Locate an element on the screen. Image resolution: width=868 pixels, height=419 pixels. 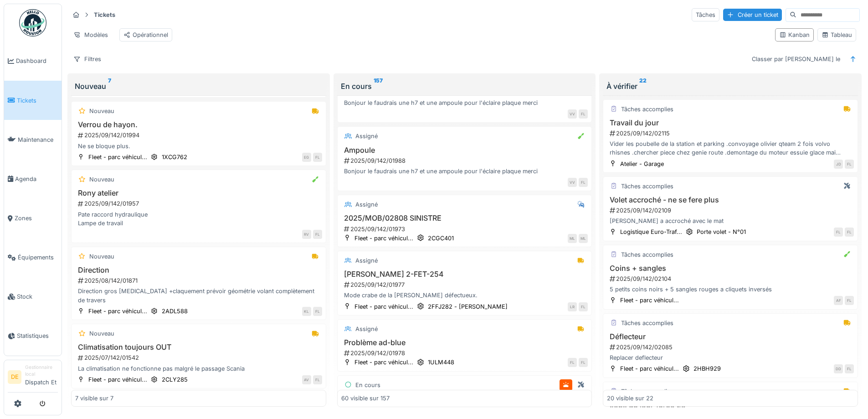
div: EG is located at coordinates (307, 157).